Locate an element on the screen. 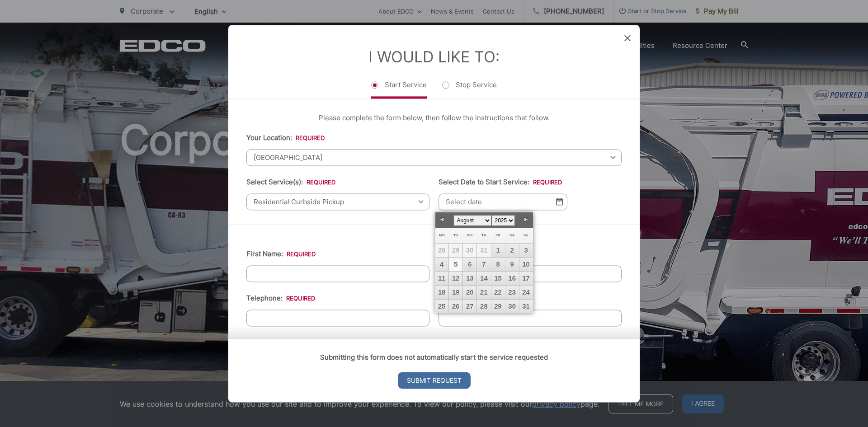 The height and width of the screenshot is (427, 868). a: 15 is located at coordinates (498, 278).